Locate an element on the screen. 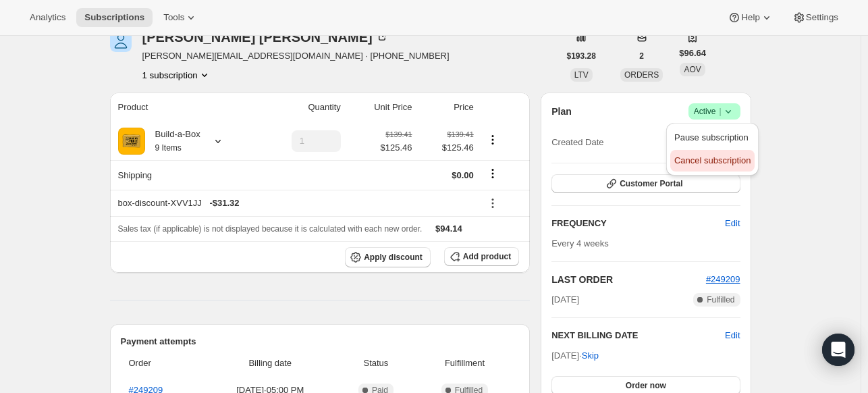 The width and height of the screenshot is (868, 393). span: Help is located at coordinates (750, 18).